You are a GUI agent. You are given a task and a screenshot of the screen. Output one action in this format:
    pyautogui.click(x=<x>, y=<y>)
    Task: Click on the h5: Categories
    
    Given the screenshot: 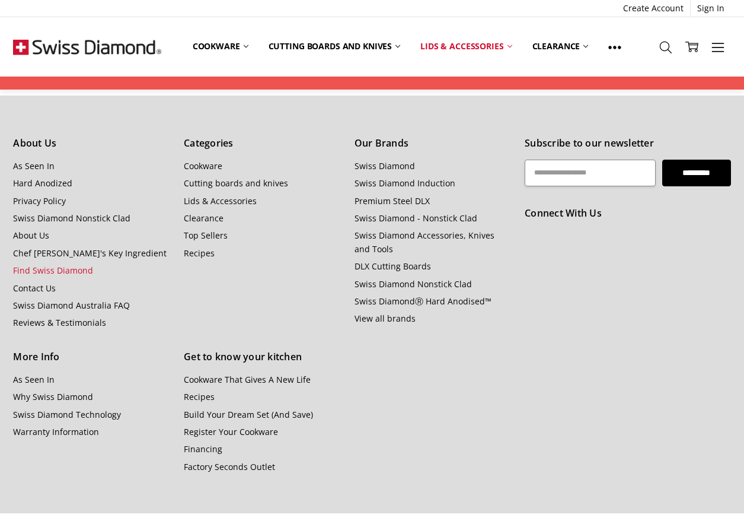 What is the action you would take?
    pyautogui.click(x=262, y=144)
    